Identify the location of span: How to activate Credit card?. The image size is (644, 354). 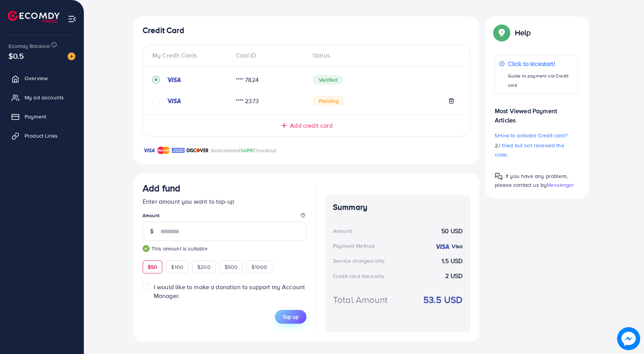
(532, 136).